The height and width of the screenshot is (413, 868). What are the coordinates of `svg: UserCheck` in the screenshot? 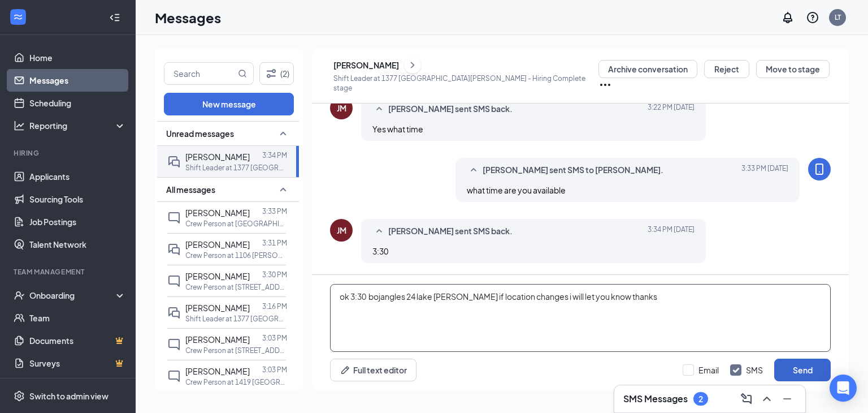 It's located at (19, 295).